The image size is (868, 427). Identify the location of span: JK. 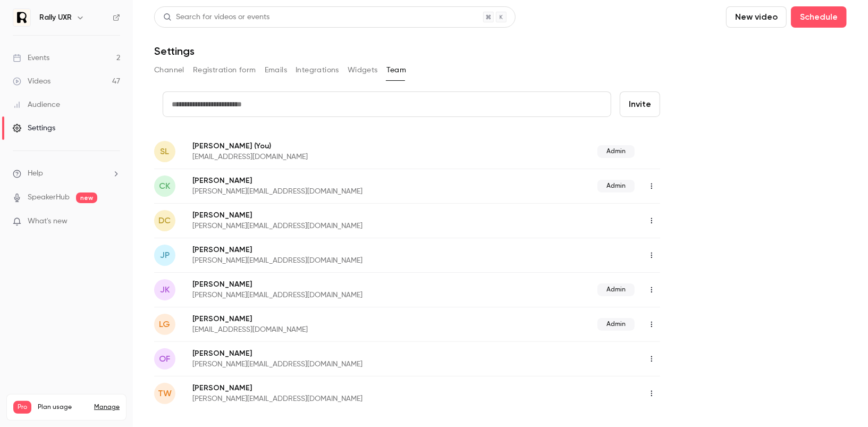
(164, 290).